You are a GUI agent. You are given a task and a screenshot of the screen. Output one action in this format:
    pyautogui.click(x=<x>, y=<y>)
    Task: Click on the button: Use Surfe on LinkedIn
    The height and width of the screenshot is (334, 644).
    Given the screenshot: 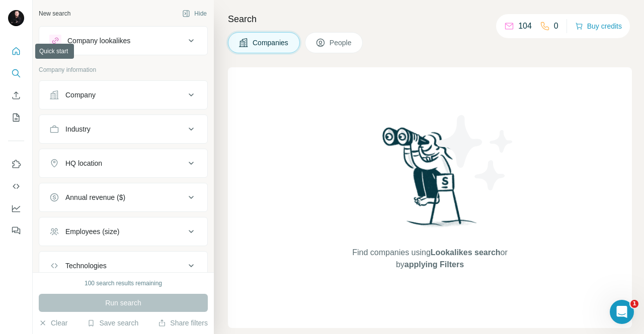 What is the action you would take?
    pyautogui.click(x=17, y=164)
    